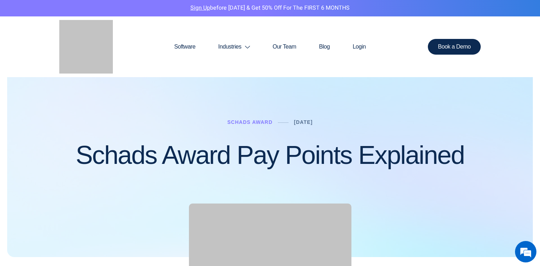  What do you see at coordinates (454, 47) in the screenshot?
I see `a: Book a Demo` at bounding box center [454, 47].